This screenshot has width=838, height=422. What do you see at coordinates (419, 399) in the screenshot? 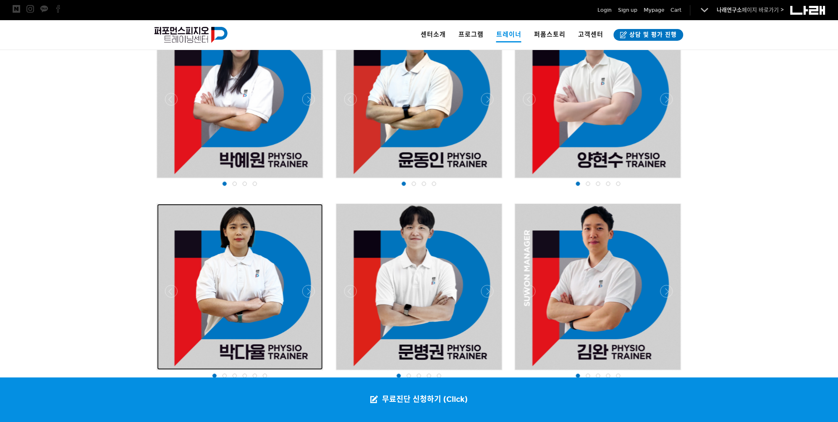
I see `a: 무료진단 신청하기 (Click)` at bounding box center [419, 399].